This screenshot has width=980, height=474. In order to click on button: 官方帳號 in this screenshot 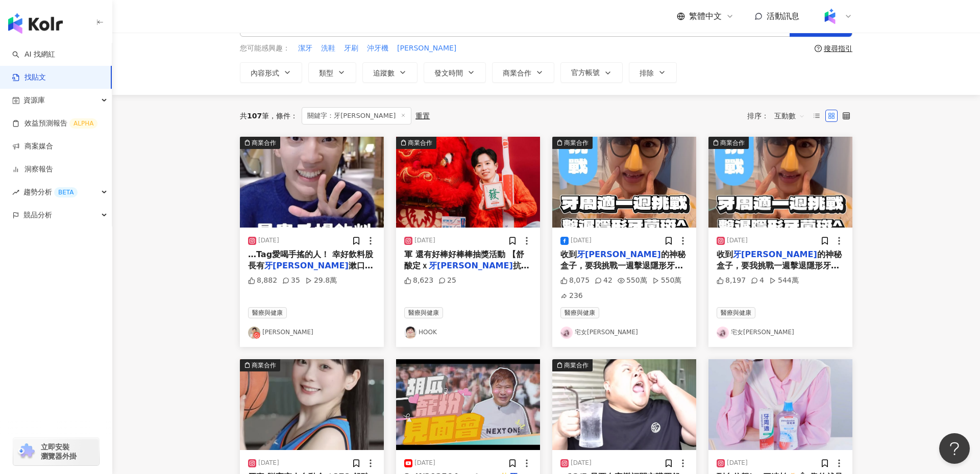, I will do `click(592, 73)`.